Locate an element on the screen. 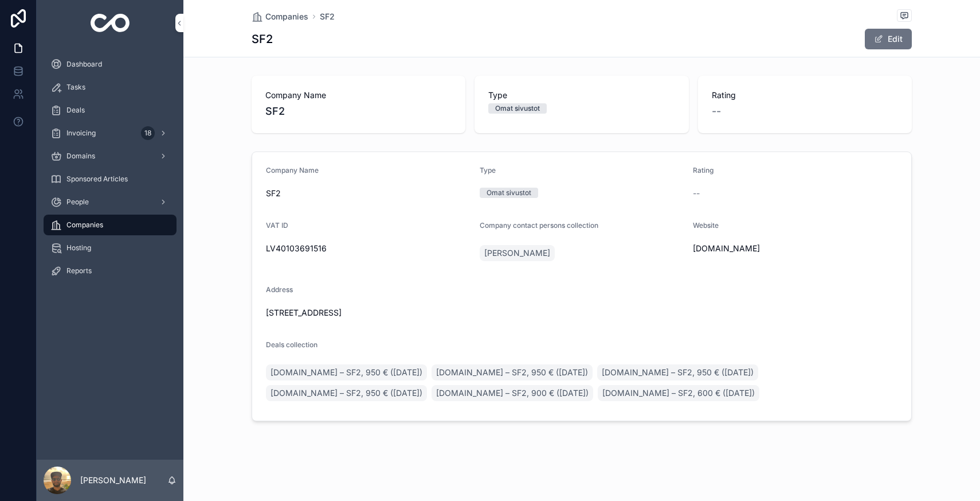 This screenshot has width=980, height=501. span: Hosting is located at coordinates (79, 248).